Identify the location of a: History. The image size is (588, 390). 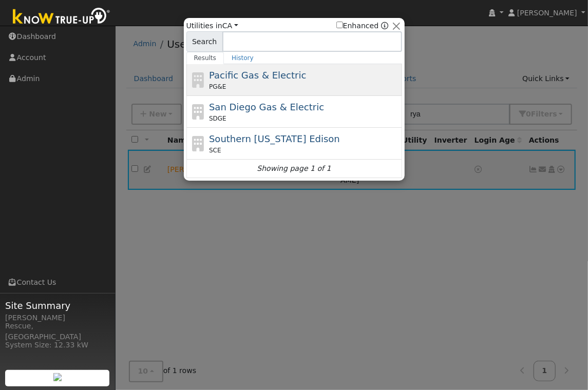
(242, 58).